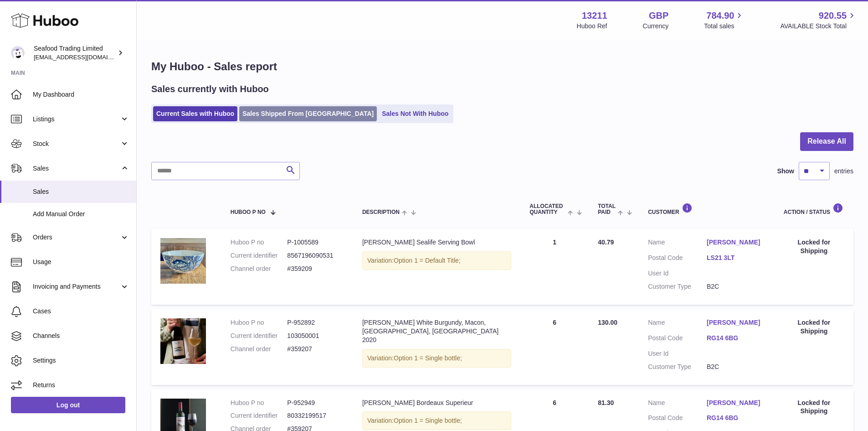  Describe the element at coordinates (606, 242) in the screenshot. I see `span: 40.79` at that location.